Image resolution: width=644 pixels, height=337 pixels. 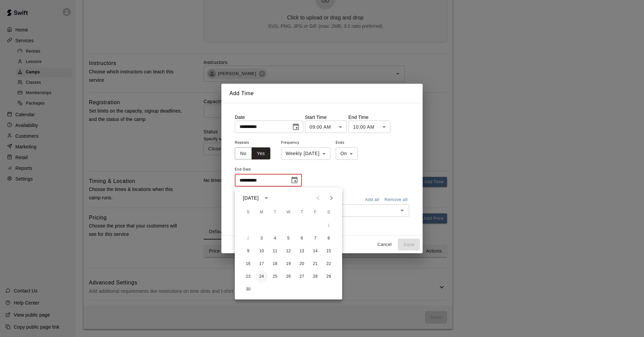 I want to click on span: Monday, so click(x=262, y=213).